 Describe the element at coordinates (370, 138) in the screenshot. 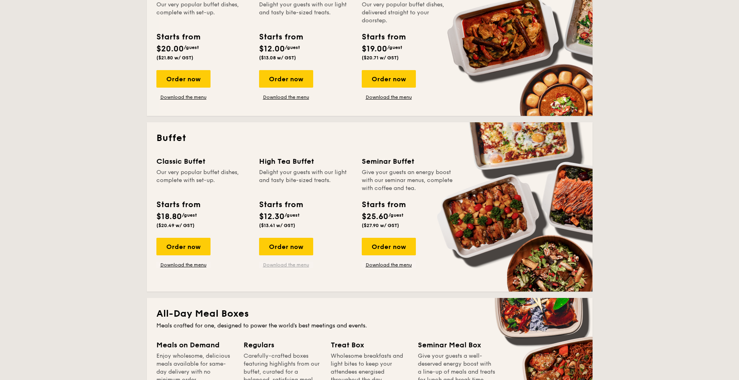

I see `h2: Buffet` at that location.